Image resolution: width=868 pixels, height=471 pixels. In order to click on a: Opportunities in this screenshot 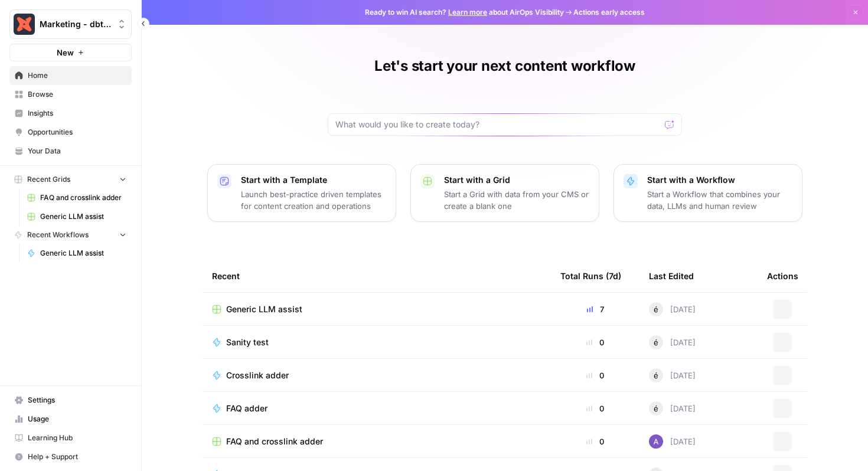, I will do `click(70, 132)`.